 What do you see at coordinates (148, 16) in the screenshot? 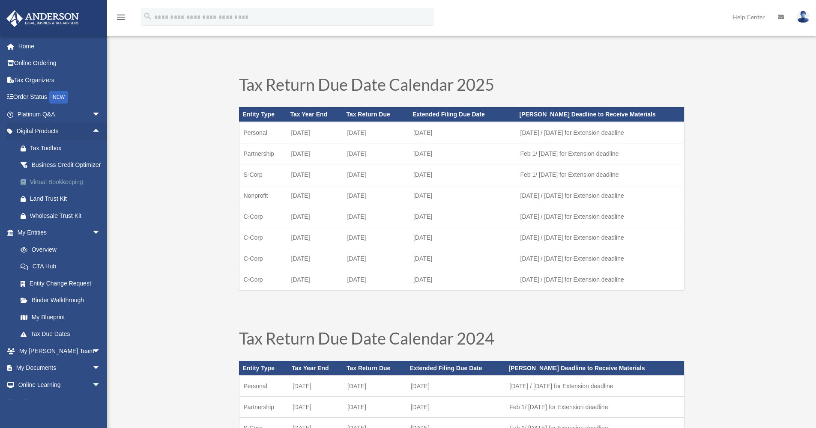
I see `i: search` at bounding box center [148, 16].